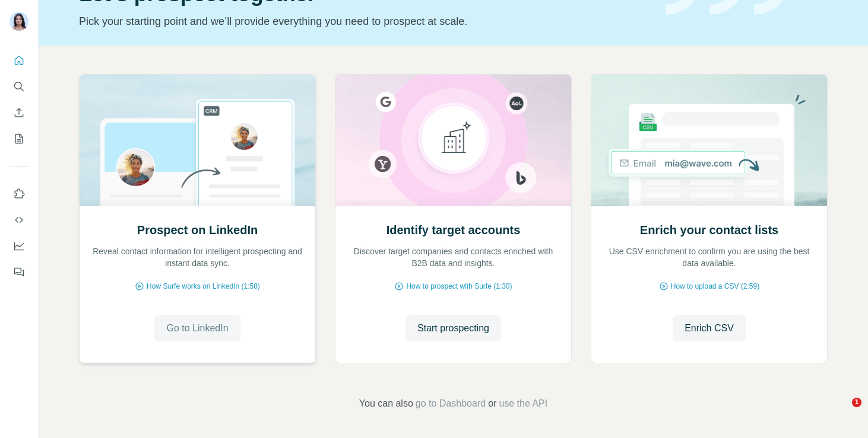  Describe the element at coordinates (365, 21) in the screenshot. I see `p: Pick your starting point and we’ll provide everything you need to prospect at scale.` at that location.